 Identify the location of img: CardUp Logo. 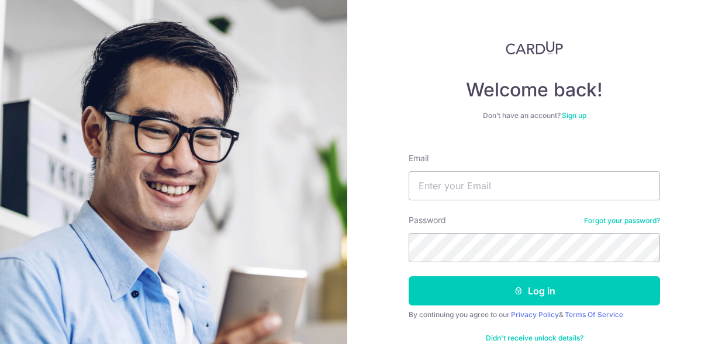
(534, 48).